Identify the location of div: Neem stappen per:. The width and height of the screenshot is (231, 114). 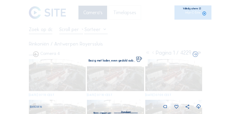
(103, 113).